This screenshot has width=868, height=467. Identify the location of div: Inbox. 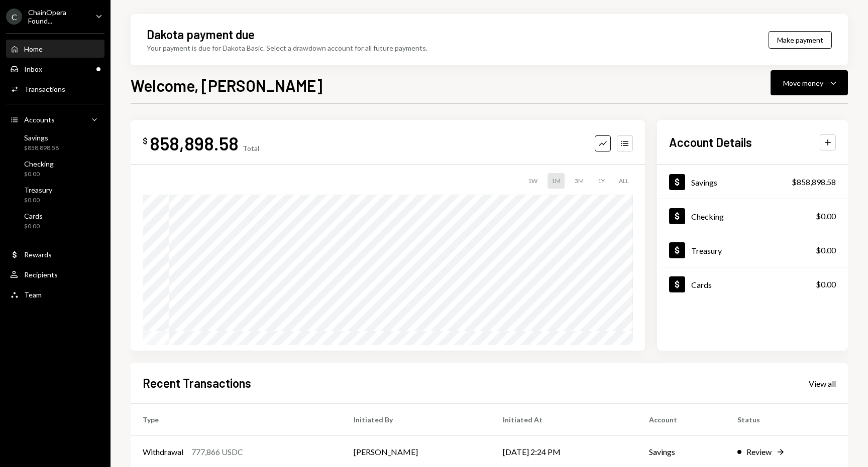
(33, 68).